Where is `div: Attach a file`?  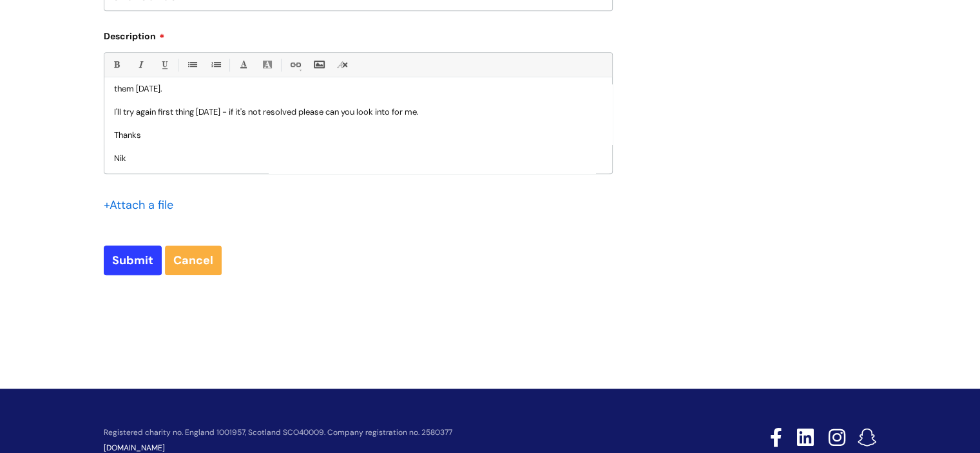 div: Attach a file is located at coordinates (143, 204).